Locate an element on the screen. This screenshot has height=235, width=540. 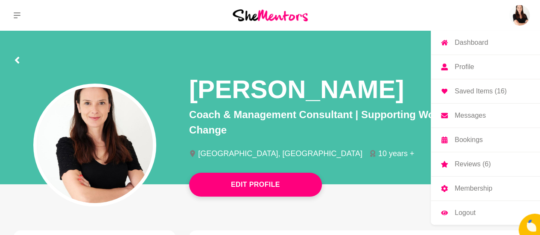
img: Catherine Poffe is located at coordinates (519, 15).